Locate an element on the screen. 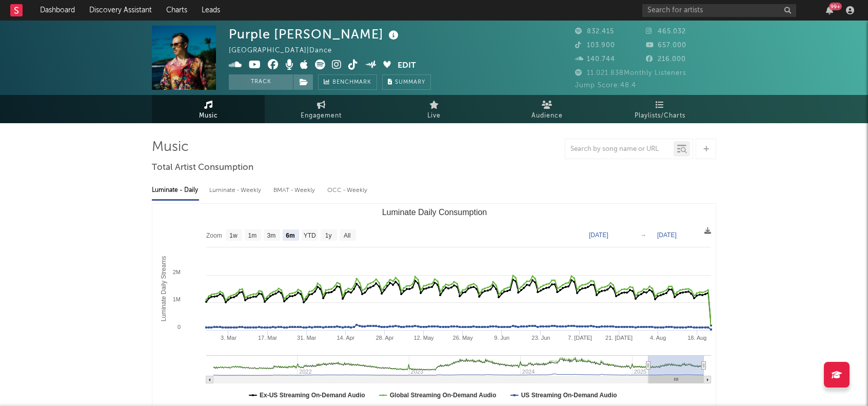 This screenshot has height=406, width=868. input: Search for artists is located at coordinates (720, 10).